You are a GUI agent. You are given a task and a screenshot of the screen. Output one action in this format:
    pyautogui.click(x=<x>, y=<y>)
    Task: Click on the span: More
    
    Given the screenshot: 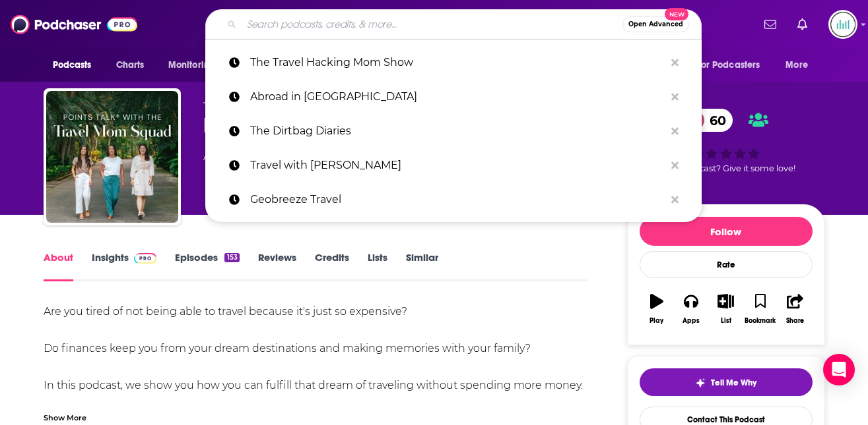 What is the action you would take?
    pyautogui.click(x=796, y=65)
    